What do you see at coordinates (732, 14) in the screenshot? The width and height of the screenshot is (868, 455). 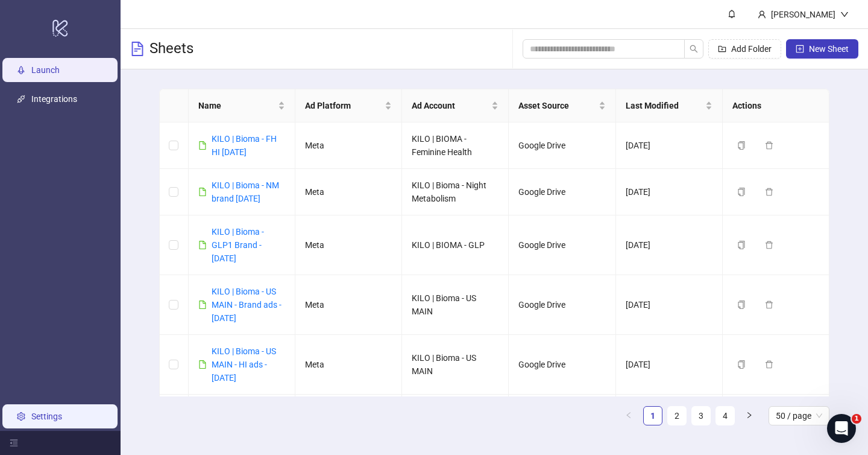 I see `span: bell` at bounding box center [732, 14].